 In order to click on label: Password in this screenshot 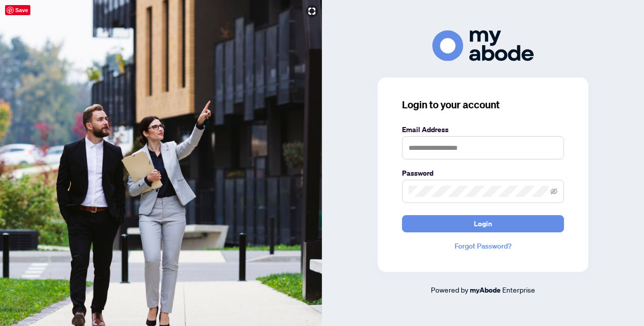, I will do `click(483, 173)`.